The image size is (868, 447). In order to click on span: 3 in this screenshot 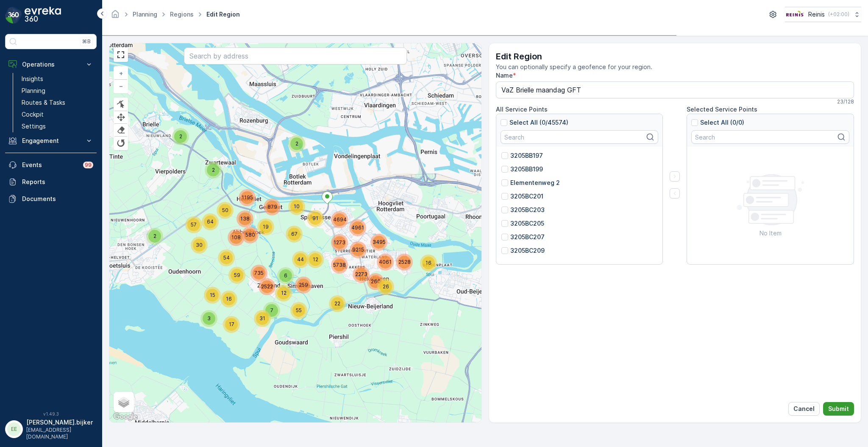, I will do `click(209, 318)`.